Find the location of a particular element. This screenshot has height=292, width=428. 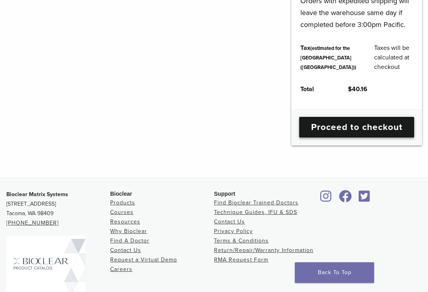

a: RMA Request Form is located at coordinates (241, 259).